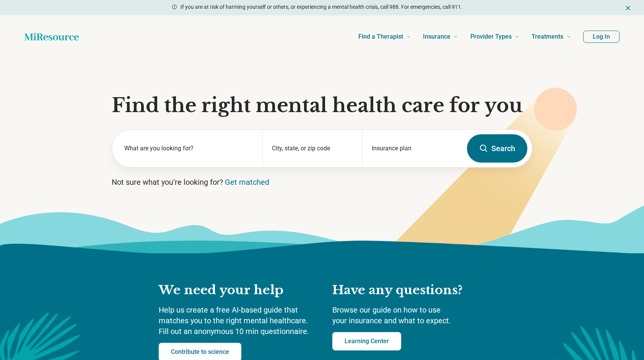 The width and height of the screenshot is (644, 360). What do you see at coordinates (322, 106) in the screenshot?
I see `h1: Find the right mental health care for you` at bounding box center [322, 106].